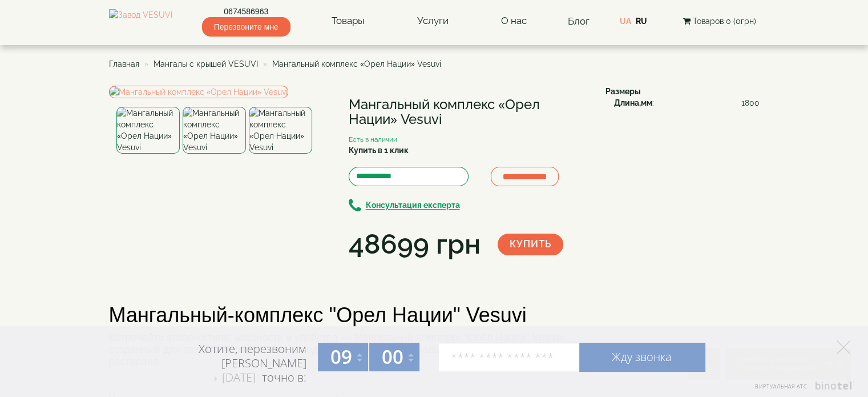  Describe the element at coordinates (373, 139) in the screenshot. I see `small: Есть в наличии` at that location.